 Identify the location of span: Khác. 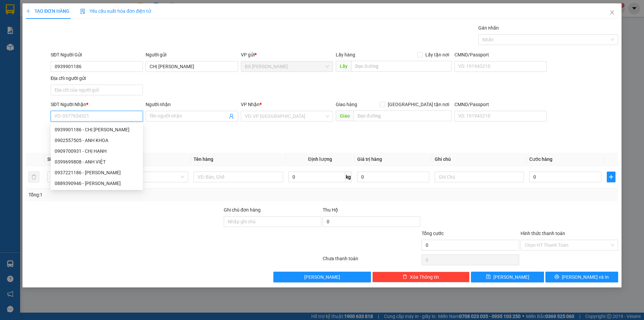
(144, 177).